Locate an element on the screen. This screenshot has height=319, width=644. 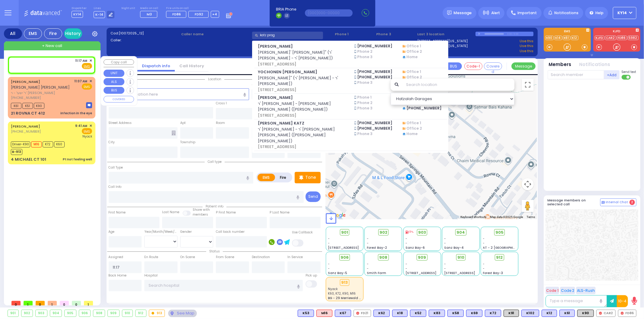
div: 905 is located at coordinates (70, 314).